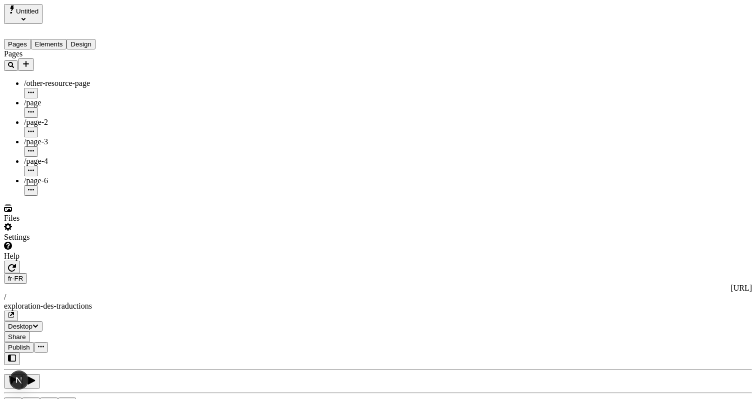  What do you see at coordinates (81, 44) in the screenshot?
I see `button: Design` at bounding box center [81, 44].